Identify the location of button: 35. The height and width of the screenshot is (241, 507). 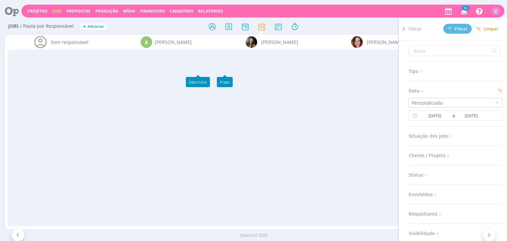
(463, 11).